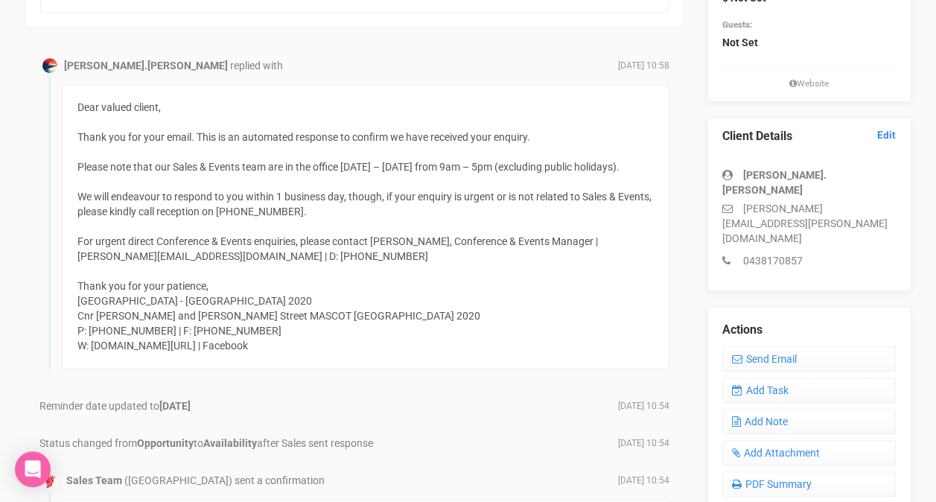  What do you see at coordinates (809, 136) in the screenshot?
I see `legend: Client Details` at bounding box center [809, 136].